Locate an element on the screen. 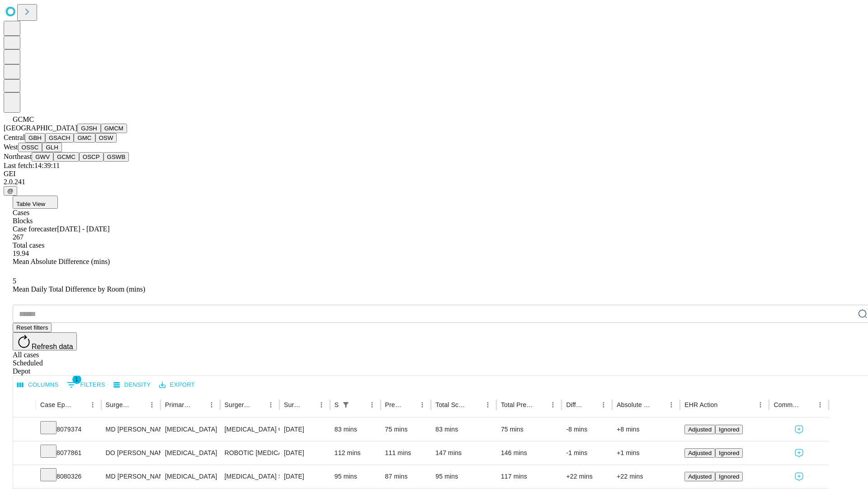 This screenshot has height=489, width=868. div: 111 mins is located at coordinates (406, 452).